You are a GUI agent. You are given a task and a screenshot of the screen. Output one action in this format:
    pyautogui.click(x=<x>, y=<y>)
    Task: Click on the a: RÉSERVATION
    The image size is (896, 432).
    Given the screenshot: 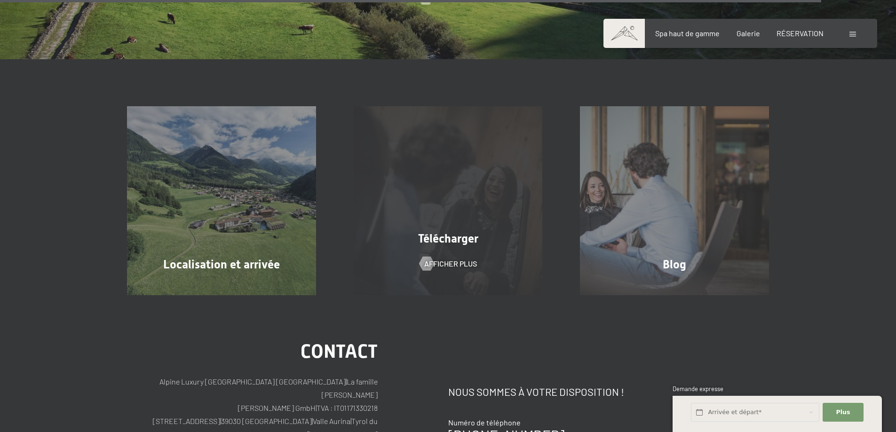 What is the action you would take?
    pyautogui.click(x=800, y=33)
    